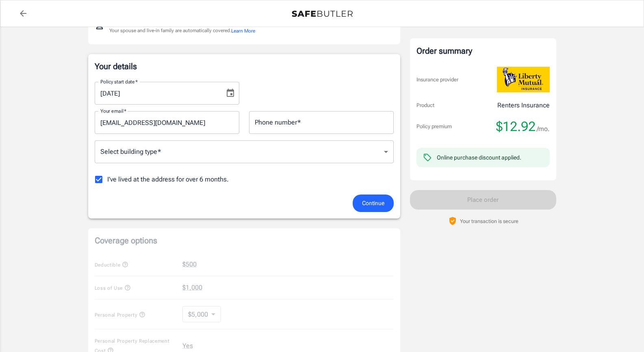 The image size is (644, 352). I want to click on p: Policy premium, so click(434, 127).